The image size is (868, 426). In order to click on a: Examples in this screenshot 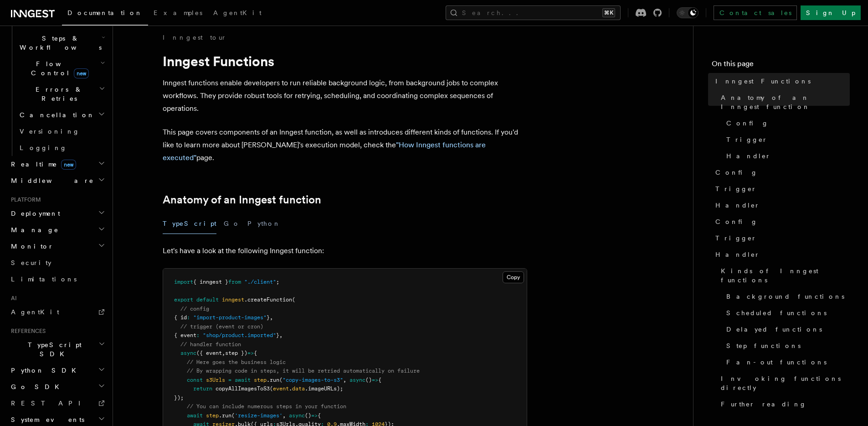, I will do `click(178, 14)`.